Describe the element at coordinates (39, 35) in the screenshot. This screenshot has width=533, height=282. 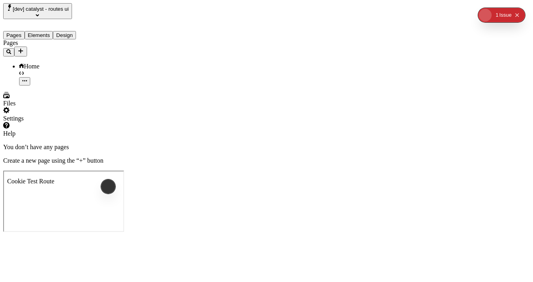
I see `button: Elements` at that location.